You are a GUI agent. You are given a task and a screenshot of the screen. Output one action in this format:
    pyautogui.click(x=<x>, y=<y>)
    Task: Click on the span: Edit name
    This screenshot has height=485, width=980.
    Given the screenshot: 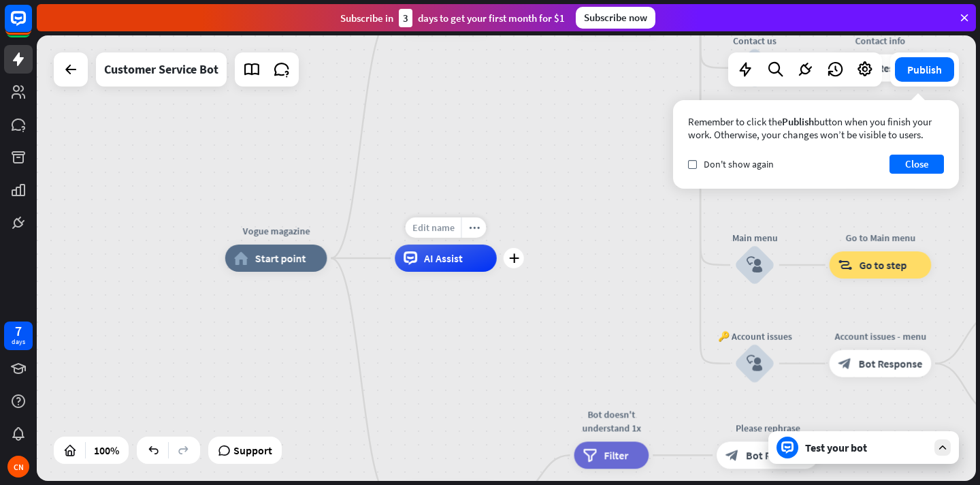 What is the action you would take?
    pyautogui.click(x=434, y=227)
    